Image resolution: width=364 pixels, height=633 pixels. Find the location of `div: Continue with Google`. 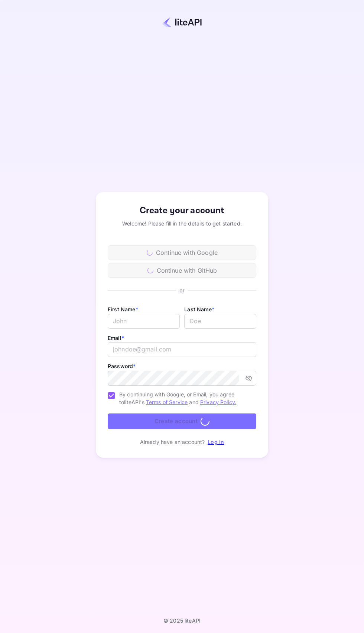

div: Continue with Google is located at coordinates (182, 252).